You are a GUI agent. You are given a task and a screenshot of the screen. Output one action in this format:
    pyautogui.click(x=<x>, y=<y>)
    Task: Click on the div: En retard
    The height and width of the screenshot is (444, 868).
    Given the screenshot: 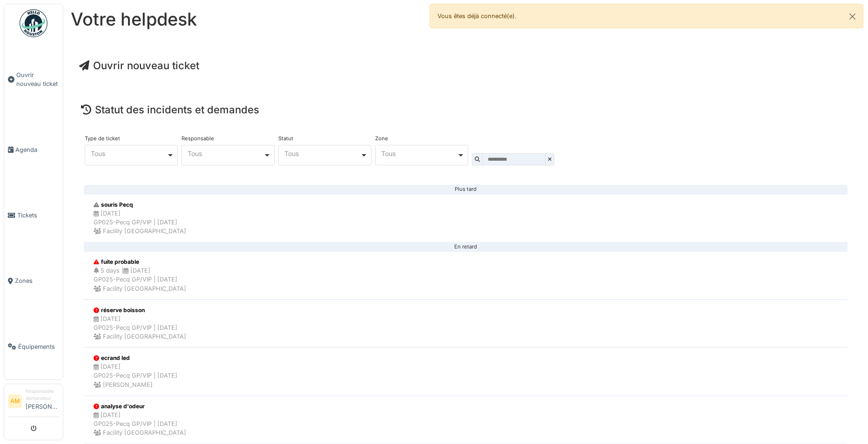 What is the action you would take?
    pyautogui.click(x=465, y=248)
    